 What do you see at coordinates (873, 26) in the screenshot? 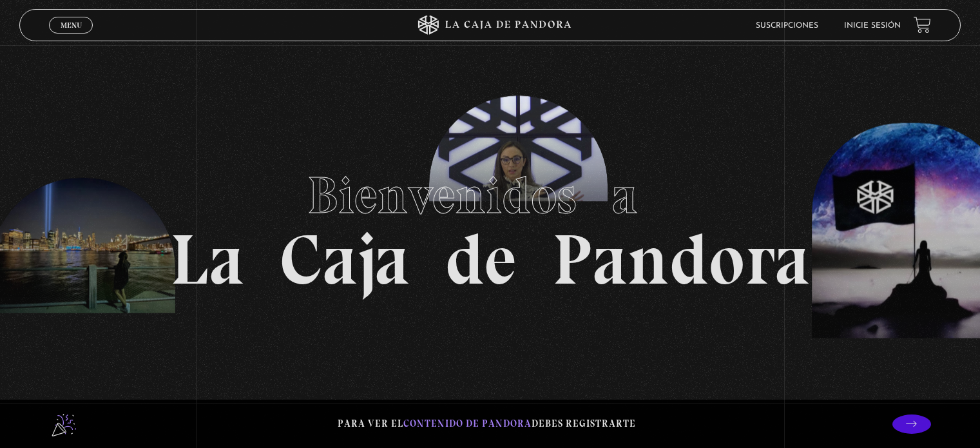
I see `a: Inicie sesión` at bounding box center [873, 26].